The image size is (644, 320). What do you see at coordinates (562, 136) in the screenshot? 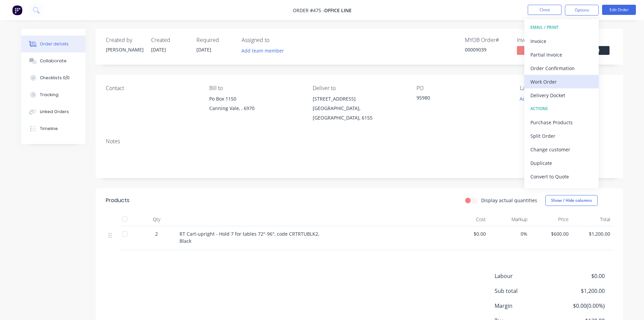
I see `button: Split Order` at bounding box center [562, 136].